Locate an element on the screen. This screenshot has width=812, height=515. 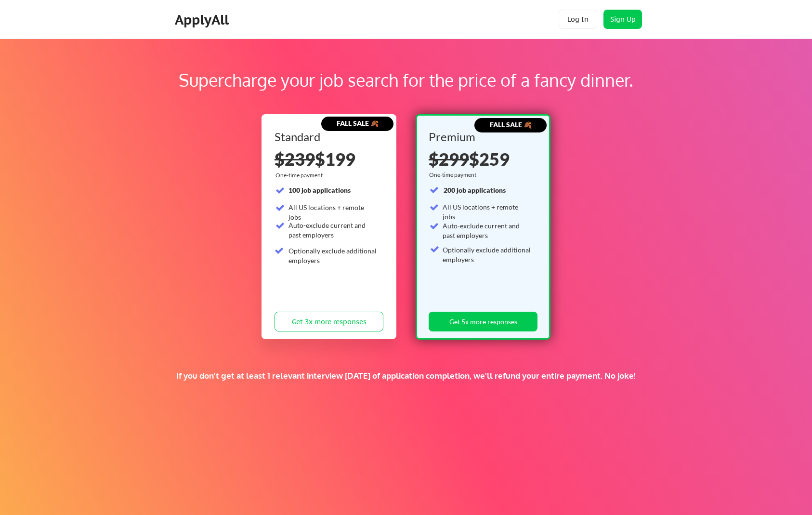
s: $239 is located at coordinates (294, 159).